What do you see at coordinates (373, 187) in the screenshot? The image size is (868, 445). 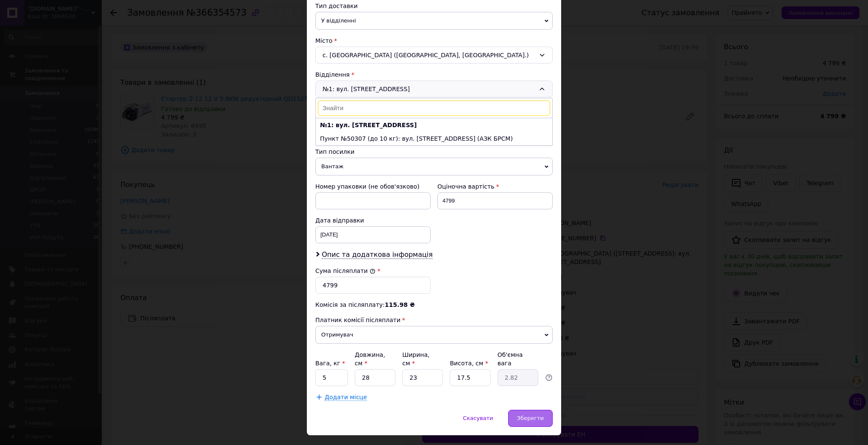 I see `div: Номер упаковки (не обов'язково)` at bounding box center [373, 187].